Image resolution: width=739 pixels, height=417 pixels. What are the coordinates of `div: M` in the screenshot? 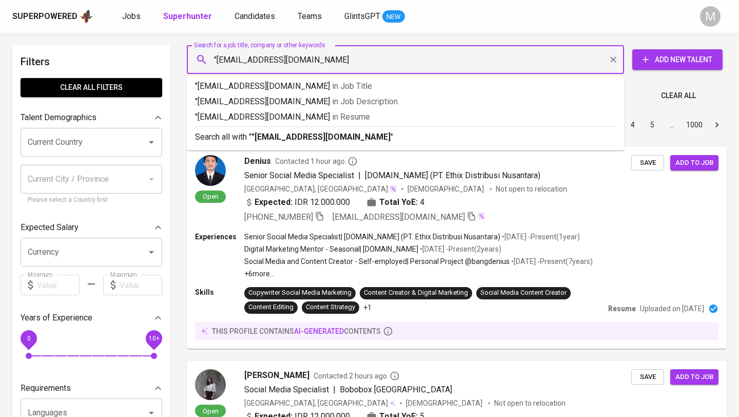 It's located at (711, 16).